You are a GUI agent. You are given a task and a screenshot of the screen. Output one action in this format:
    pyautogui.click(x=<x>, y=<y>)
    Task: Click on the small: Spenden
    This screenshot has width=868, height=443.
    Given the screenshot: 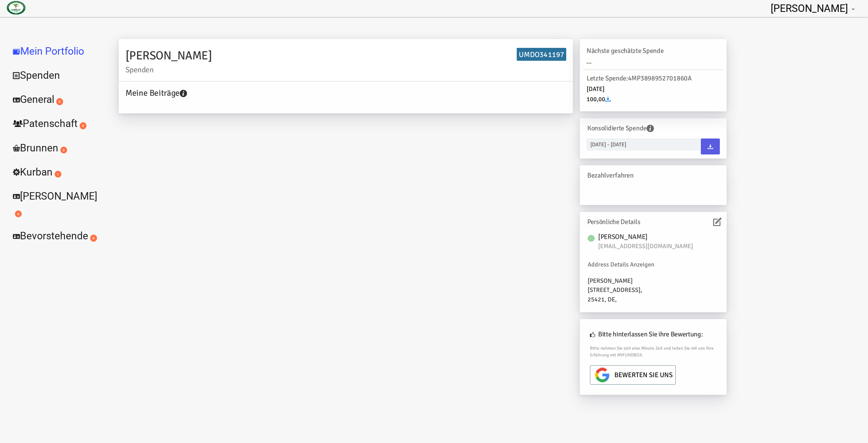 What is the action you would take?
    pyautogui.click(x=346, y=70)
    